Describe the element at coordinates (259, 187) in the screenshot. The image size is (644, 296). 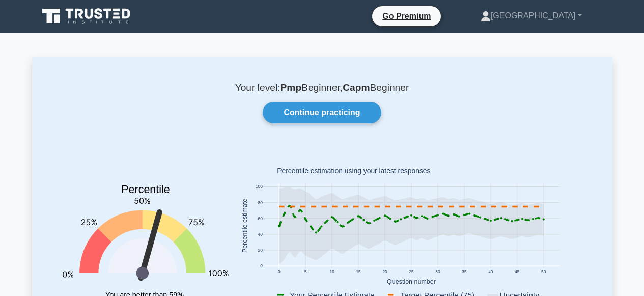
I see `text: 100` at that location.